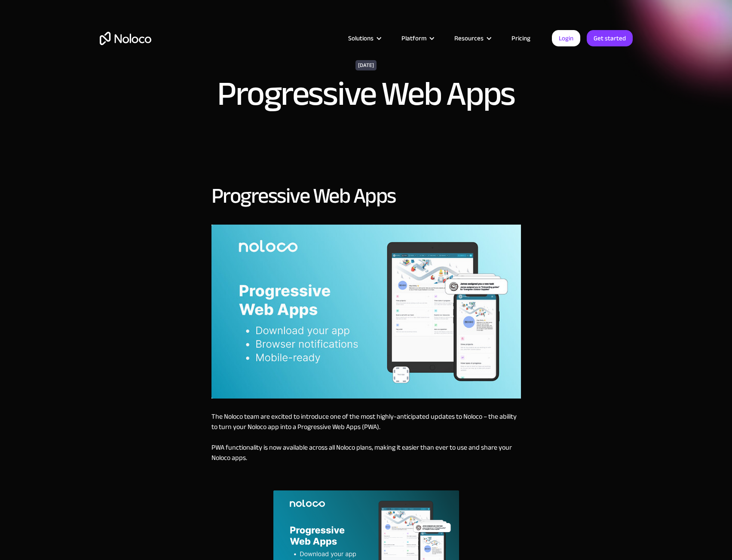 This screenshot has height=560, width=732. What do you see at coordinates (303, 196) in the screenshot?
I see `h2: Progressive Web Apps` at bounding box center [303, 196].